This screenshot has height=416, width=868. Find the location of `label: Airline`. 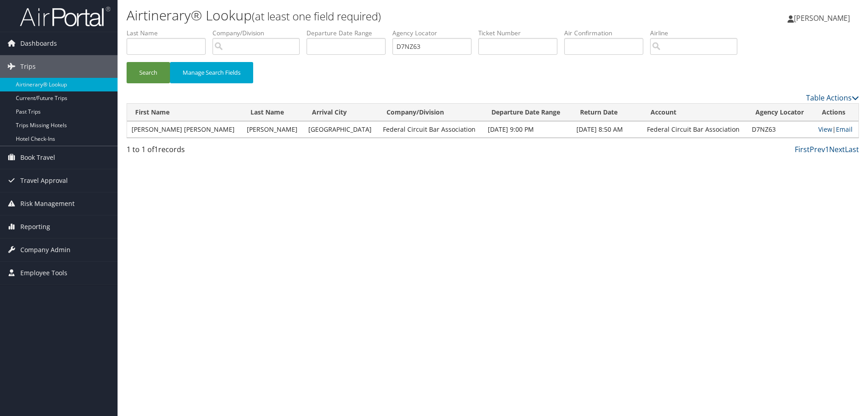

label: Airline is located at coordinates (697, 33).